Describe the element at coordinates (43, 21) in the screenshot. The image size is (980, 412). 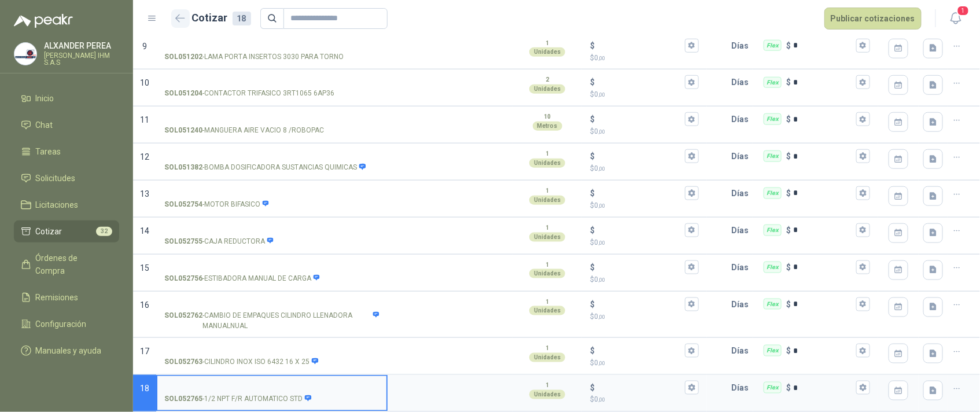
I see `img: Logo peakr` at that location.